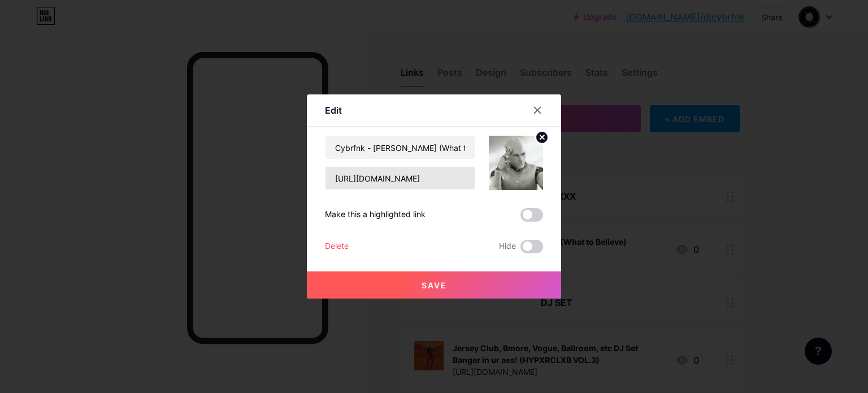 The height and width of the screenshot is (393, 868). What do you see at coordinates (375, 215) in the screenshot?
I see `div: Make this a highlighted link` at bounding box center [375, 215].